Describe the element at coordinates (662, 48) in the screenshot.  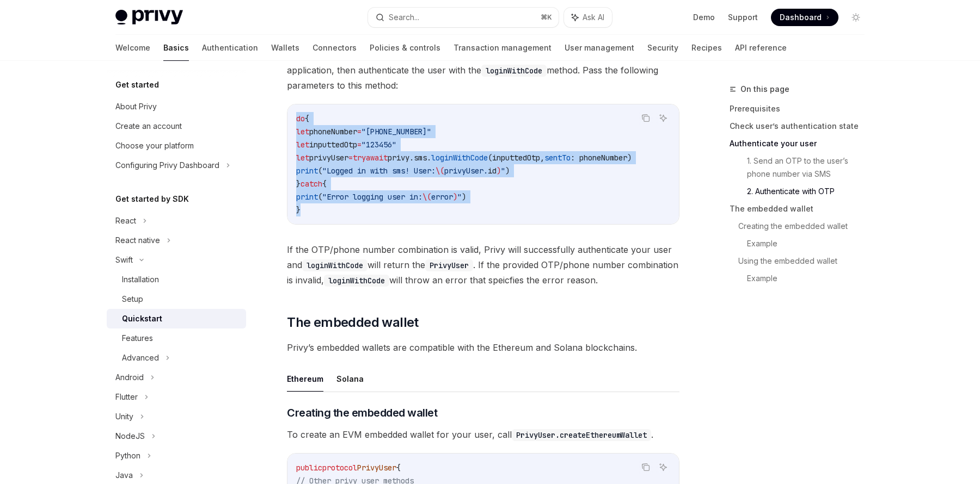
I see `a: Security` at that location.